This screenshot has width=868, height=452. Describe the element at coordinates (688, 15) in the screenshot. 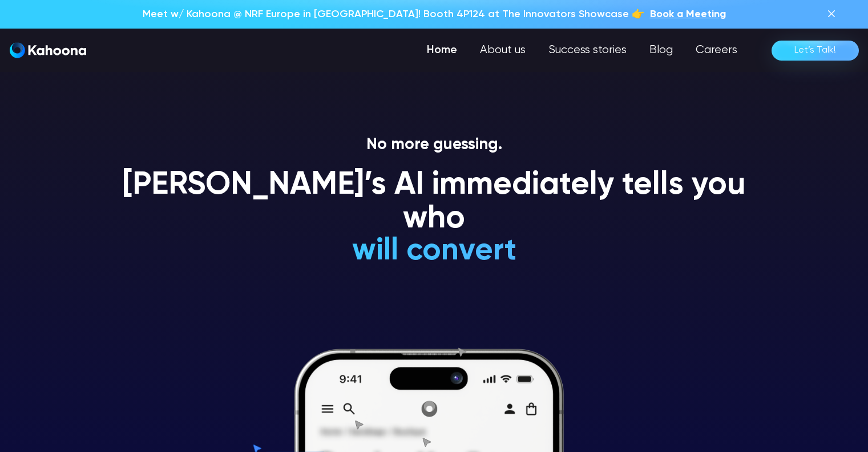

I see `a: Book a Meeting` at that location.